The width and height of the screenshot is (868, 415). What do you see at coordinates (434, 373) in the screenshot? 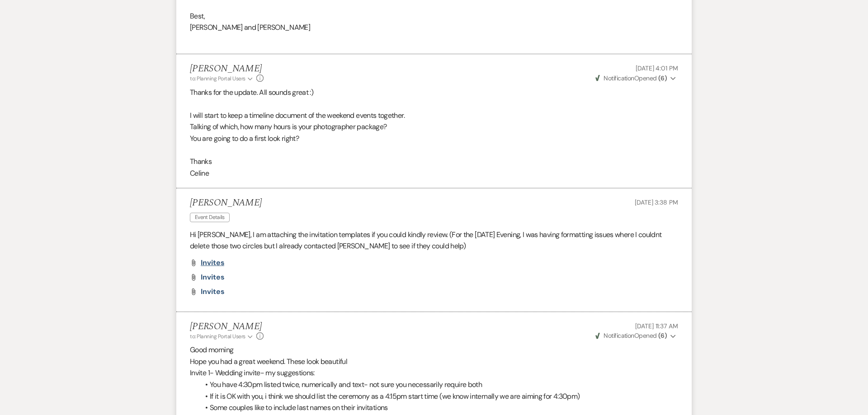
I see `p: Invite 1- Wedding invite- my suggestions:` at bounding box center [434, 373].